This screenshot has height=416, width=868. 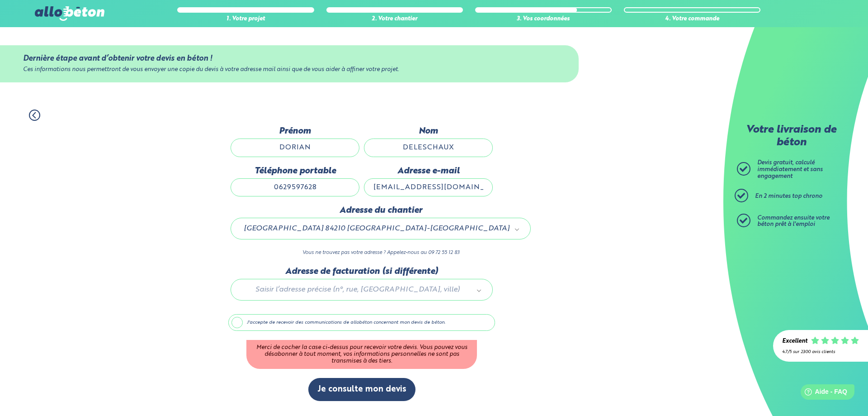 I want to click on div: 2. Votre chantier, so click(x=395, y=19).